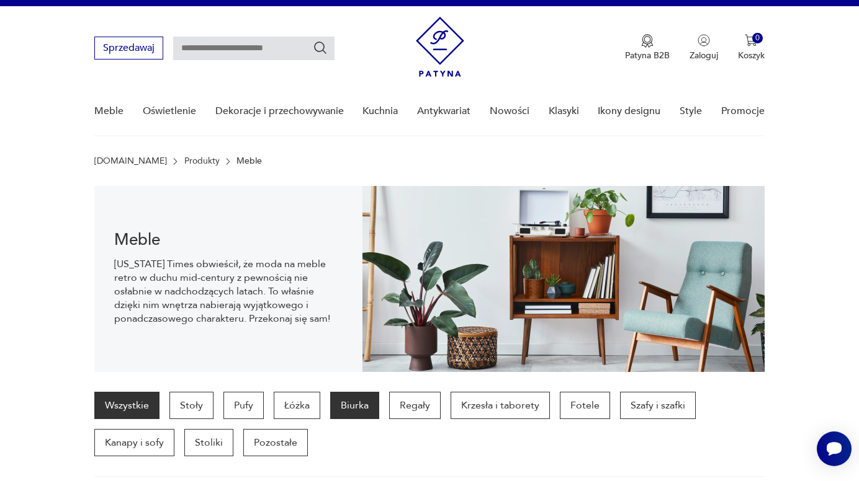 The height and width of the screenshot is (481, 859). I want to click on img: Ikona medalu, so click(647, 41).